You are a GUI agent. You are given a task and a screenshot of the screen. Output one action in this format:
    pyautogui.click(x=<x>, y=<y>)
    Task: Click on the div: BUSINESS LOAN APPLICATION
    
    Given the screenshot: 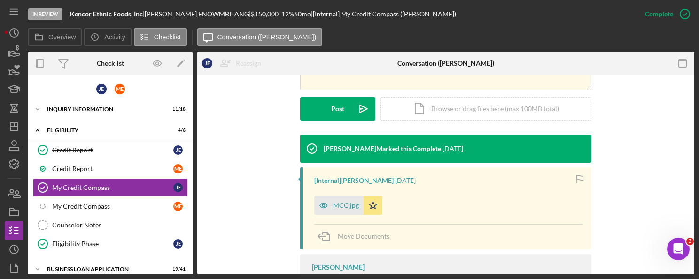 What is the action you would take?
    pyautogui.click(x=104, y=269)
    